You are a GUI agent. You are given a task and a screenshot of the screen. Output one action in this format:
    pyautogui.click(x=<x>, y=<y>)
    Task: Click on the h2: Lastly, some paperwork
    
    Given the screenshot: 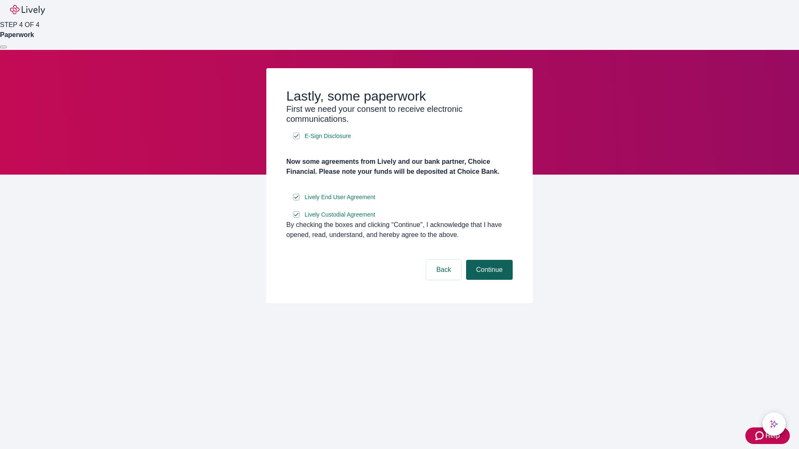 What is the action you would take?
    pyautogui.click(x=399, y=96)
    